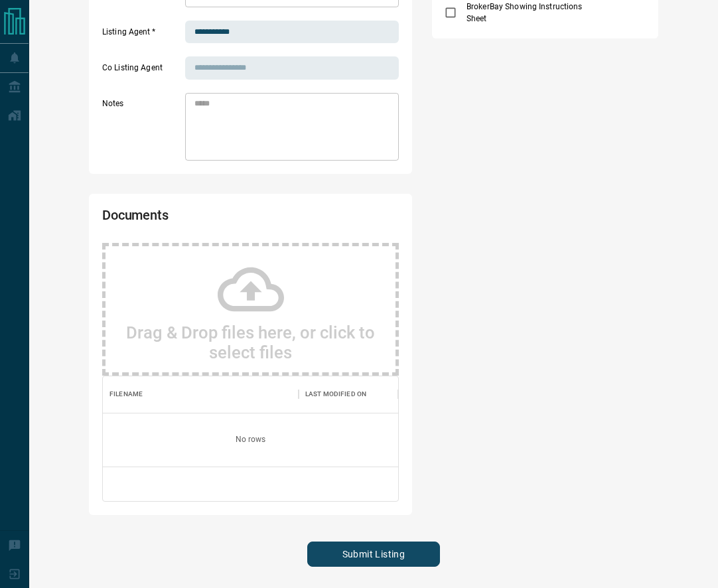 Image resolution: width=718 pixels, height=588 pixels. Describe the element at coordinates (526, 12) in the screenshot. I see `span: BrokerBay Showing Instructions Sheet` at that location.